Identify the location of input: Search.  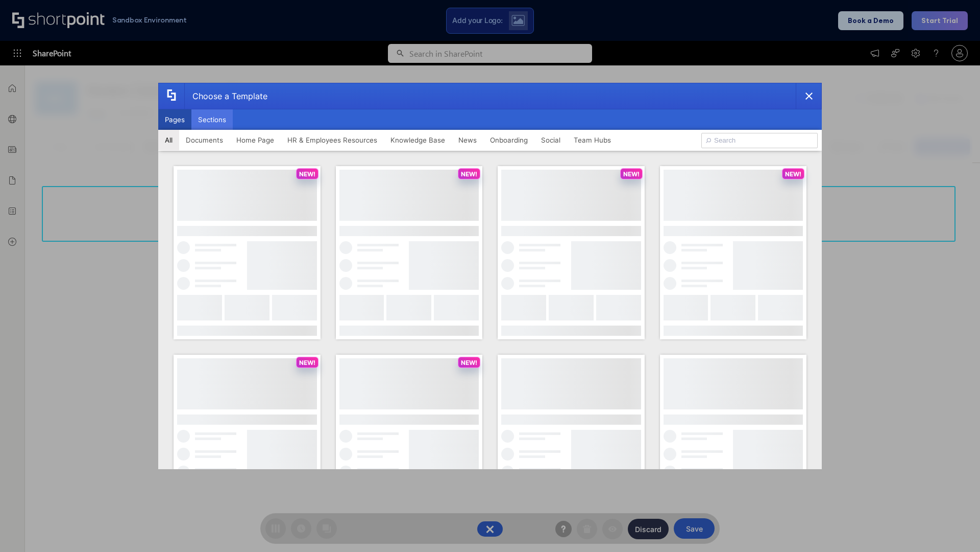
(760, 141).